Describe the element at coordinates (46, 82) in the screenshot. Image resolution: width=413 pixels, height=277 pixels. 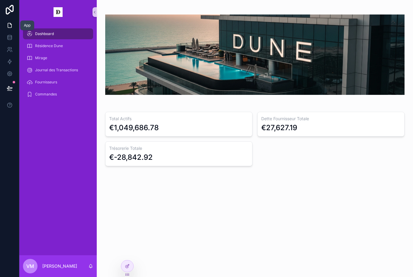
I see `span: Fournisseurs` at that location.